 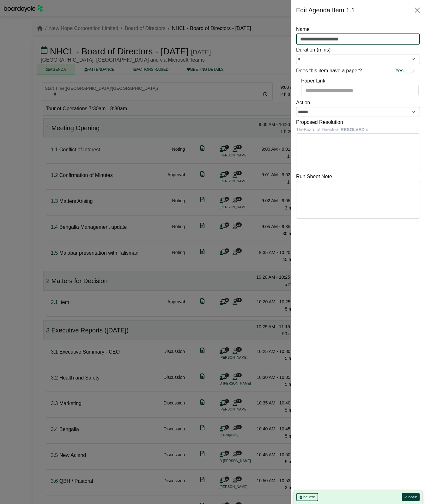 I want to click on label: Action, so click(x=303, y=103).